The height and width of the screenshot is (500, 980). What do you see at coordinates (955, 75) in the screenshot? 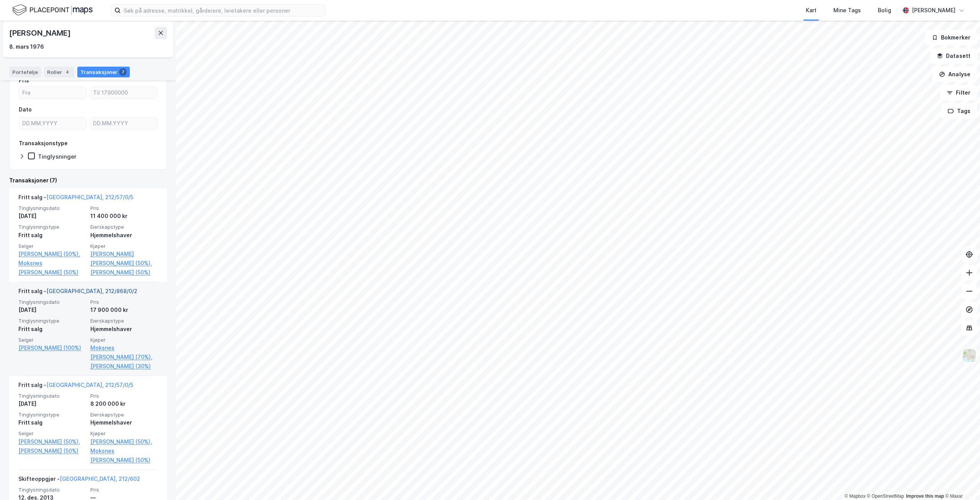
I see `button: Analyse` at bounding box center [955, 75].